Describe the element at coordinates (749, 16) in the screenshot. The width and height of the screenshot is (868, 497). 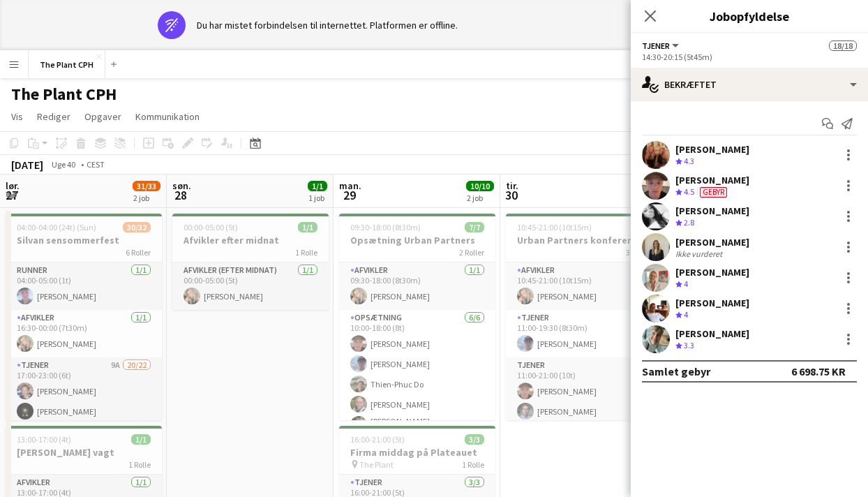
I see `h3: Jobopfyldelse` at that location.